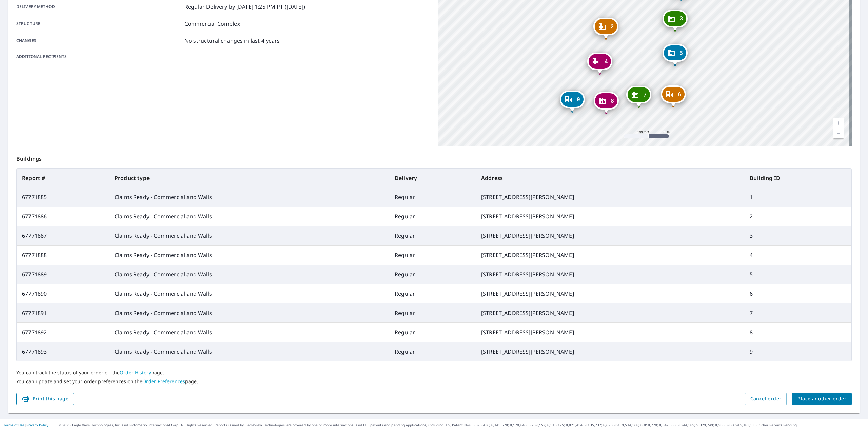 The height and width of the screenshot is (431, 868). I want to click on td: 8, so click(797, 332).